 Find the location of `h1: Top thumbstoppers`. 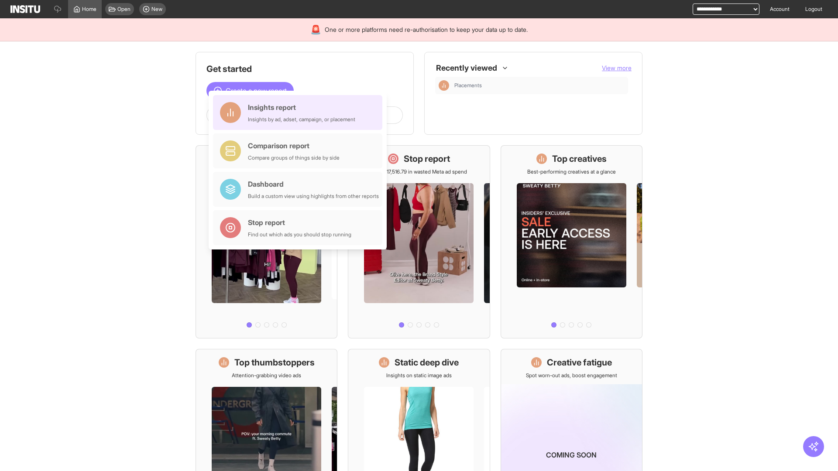

h1: Top thumbstoppers is located at coordinates (274, 363).